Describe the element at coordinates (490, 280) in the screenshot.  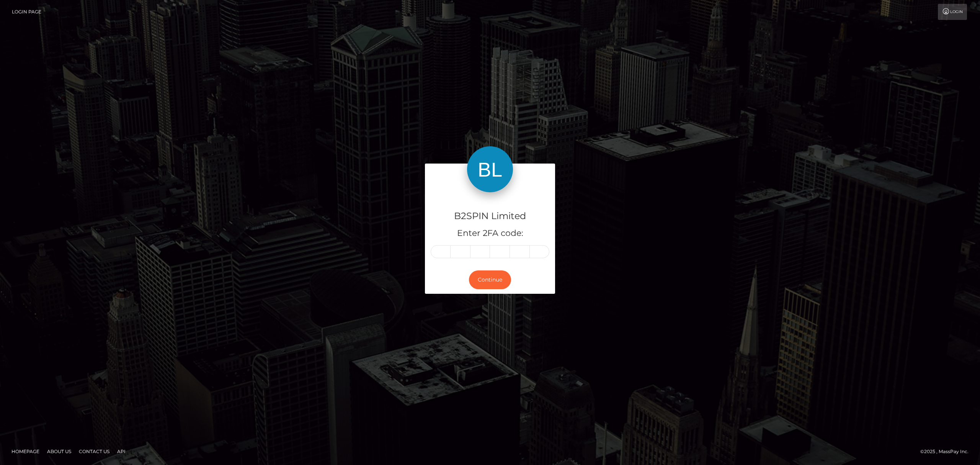
I see `button: Continue` at that location.